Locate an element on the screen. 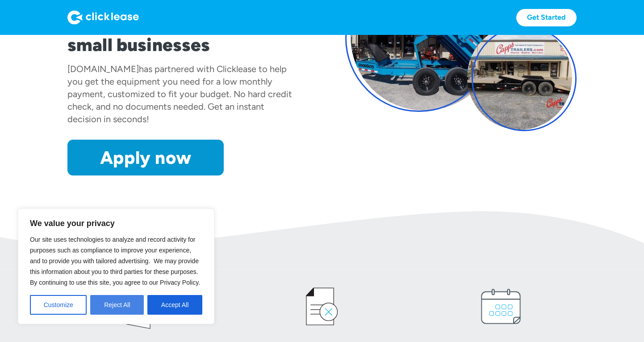 Image resolution: width=644 pixels, height=342 pixels. div: We value your privacy is located at coordinates (116, 266).